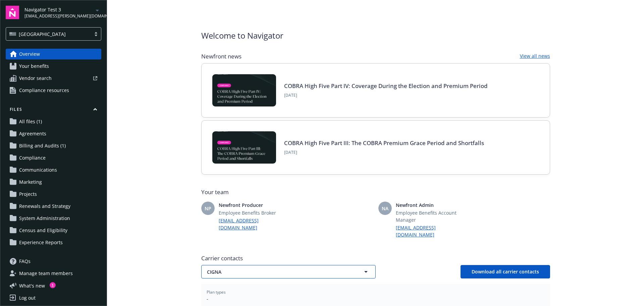  What do you see at coordinates (27, 298) in the screenshot?
I see `div: Log out` at bounding box center [27, 298].